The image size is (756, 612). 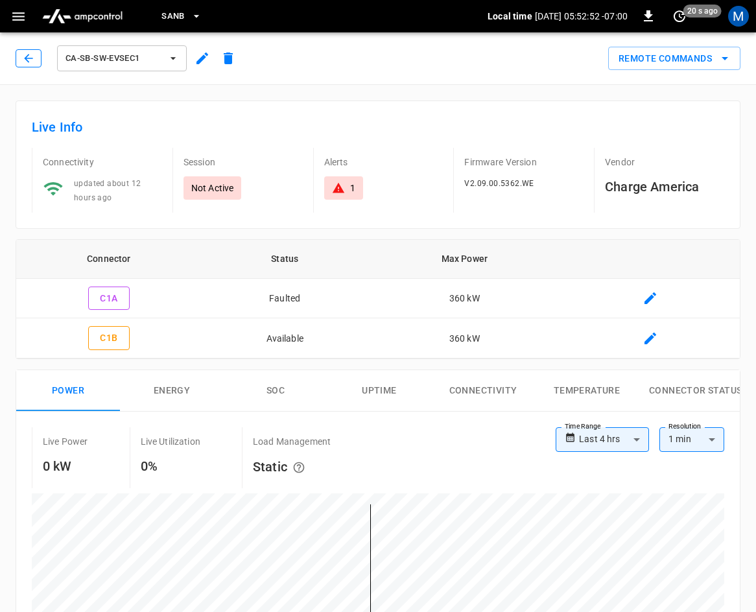 I want to click on th: Max Power, so click(x=464, y=259).